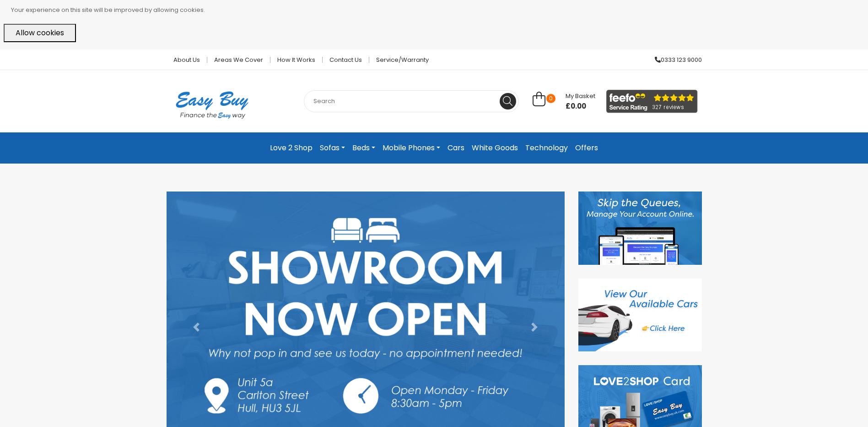 This screenshot has width=868, height=427. What do you see at coordinates (212, 105) in the screenshot?
I see `img: Easy Buy` at bounding box center [212, 105].